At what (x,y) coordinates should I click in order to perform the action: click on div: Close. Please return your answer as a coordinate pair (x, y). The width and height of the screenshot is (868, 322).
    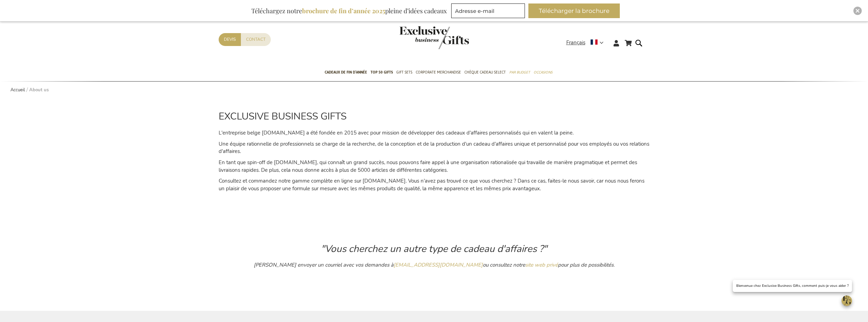
    Looking at the image, I should click on (858, 11).